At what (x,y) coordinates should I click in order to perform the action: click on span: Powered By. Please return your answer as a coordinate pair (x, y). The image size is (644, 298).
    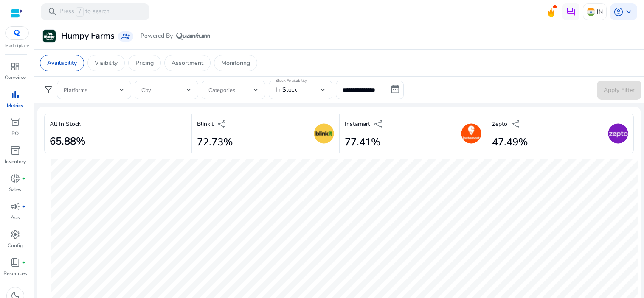
    Looking at the image, I should click on (157, 36).